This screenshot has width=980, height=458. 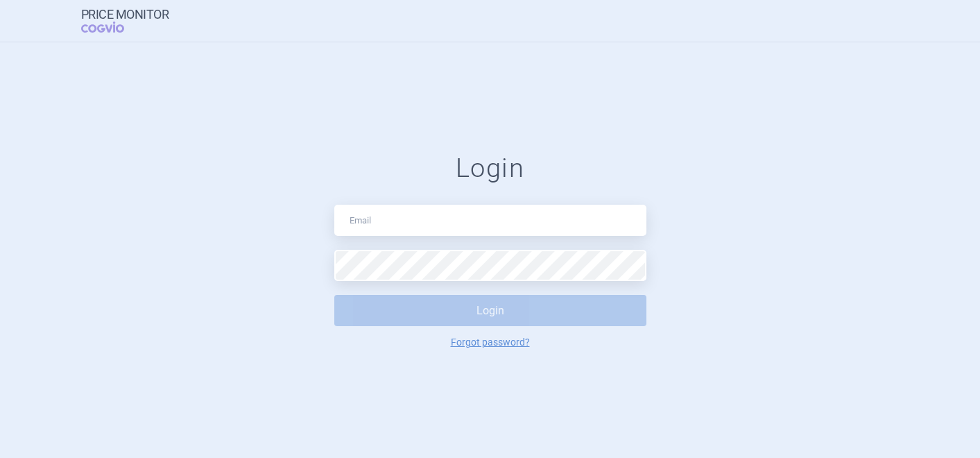 I want to click on strong: Price Monitor, so click(x=125, y=14).